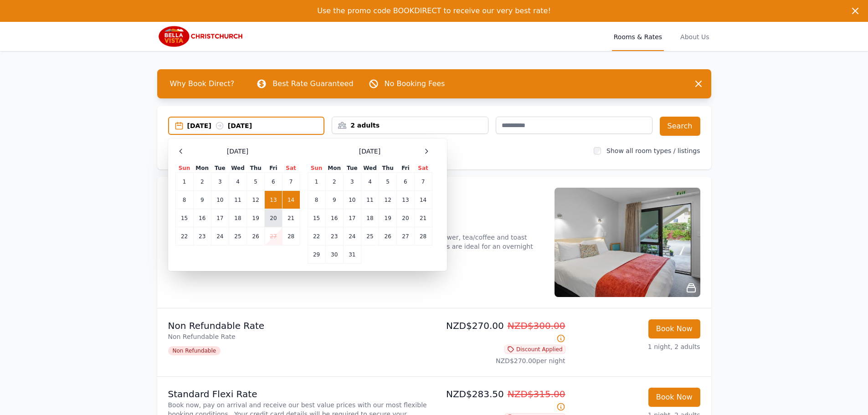  I want to click on button: Search, so click(680, 126).